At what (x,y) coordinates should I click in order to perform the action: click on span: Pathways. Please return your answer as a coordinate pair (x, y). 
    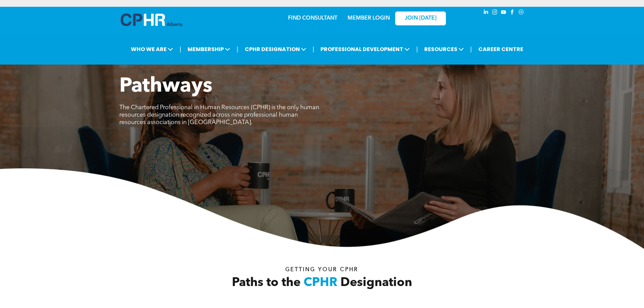
    Looking at the image, I should click on (165, 87).